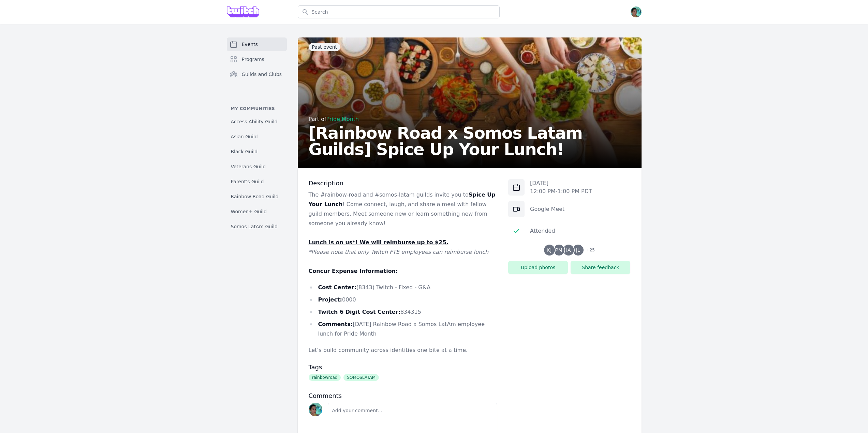 The height and width of the screenshot is (433, 868). I want to click on span: SOMOSLATAM, so click(362, 378).